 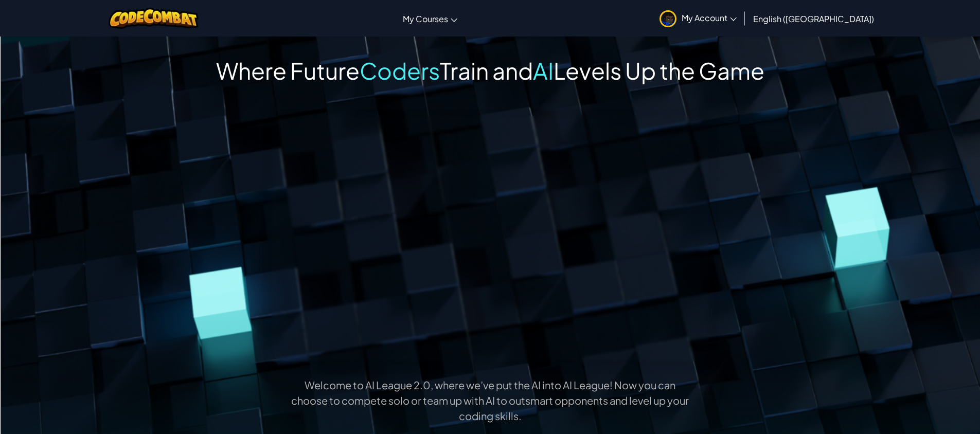 What do you see at coordinates (667, 18) in the screenshot?
I see `img: avatar` at bounding box center [667, 18].